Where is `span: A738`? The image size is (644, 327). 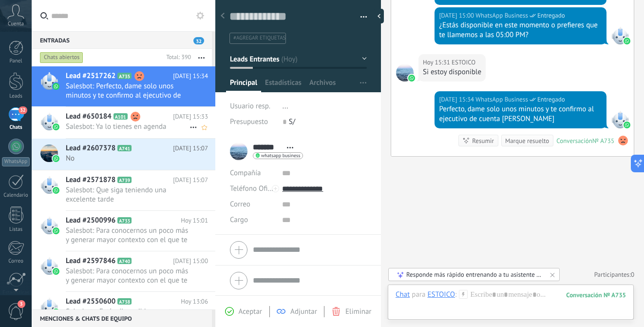
span: A738 is located at coordinates (124, 301).